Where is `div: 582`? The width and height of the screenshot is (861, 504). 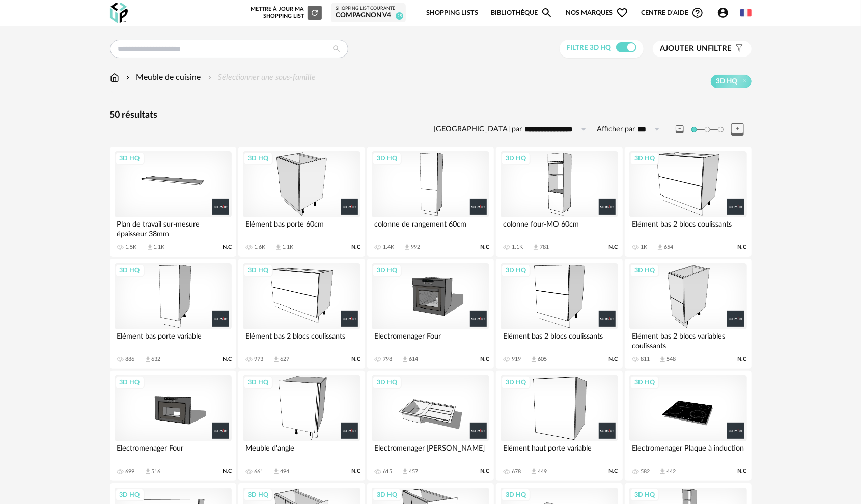 div: 582 is located at coordinates (646, 472).